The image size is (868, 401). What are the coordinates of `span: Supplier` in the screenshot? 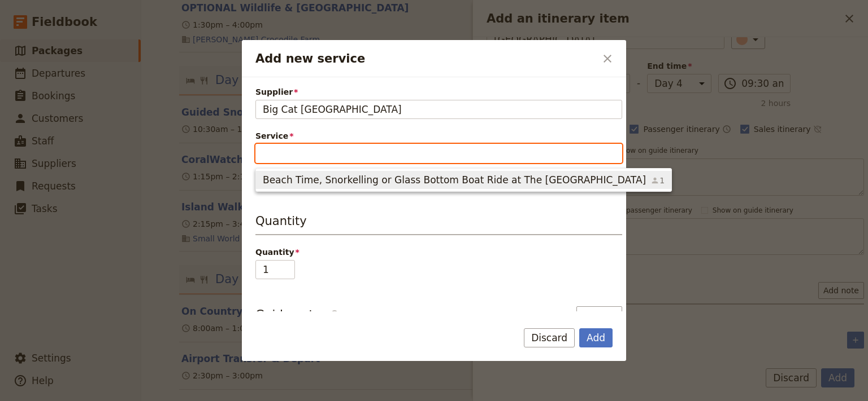 It's located at (438, 92).